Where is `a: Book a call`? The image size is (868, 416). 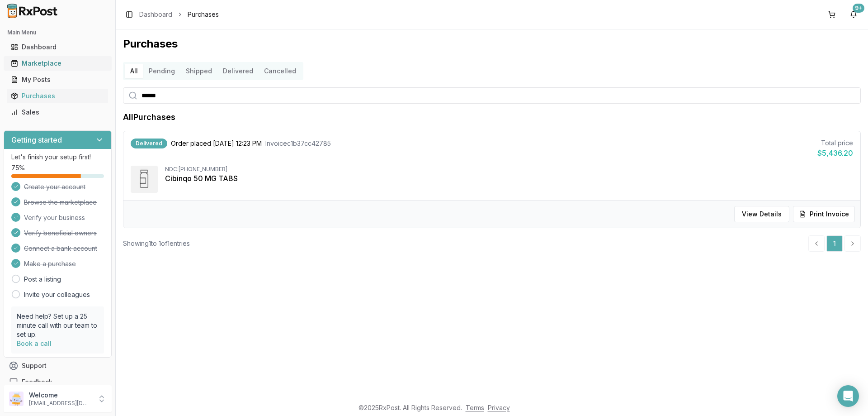
a: Book a call is located at coordinates (34, 343).